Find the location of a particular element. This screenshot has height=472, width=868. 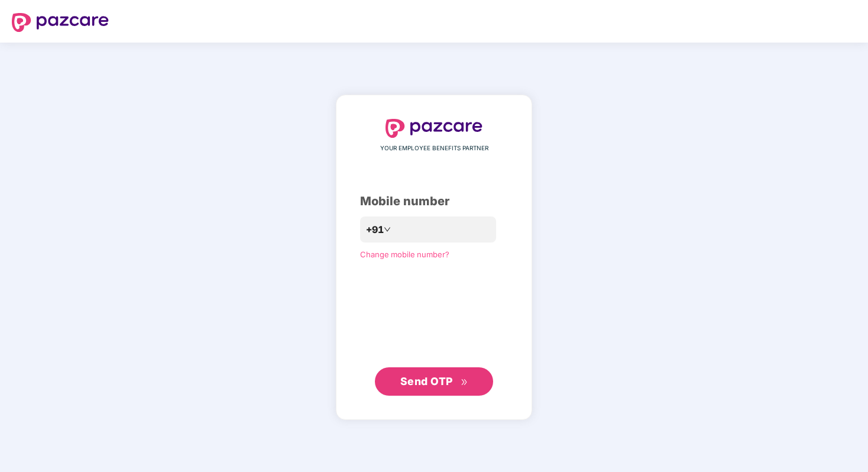

span: double-right is located at coordinates (465, 382).